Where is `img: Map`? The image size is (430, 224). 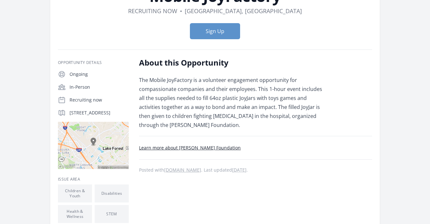 img: Map is located at coordinates (93, 145).